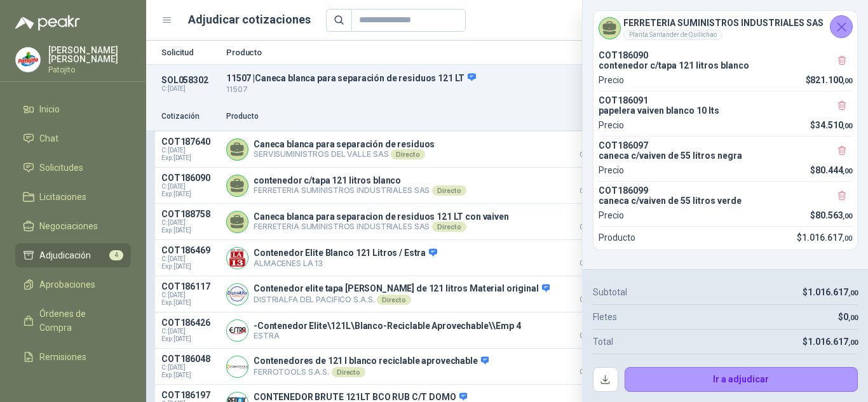 The width and height of the screenshot is (868, 402). What do you see at coordinates (190, 286) in the screenshot?
I see `p: COT186117` at bounding box center [190, 286].